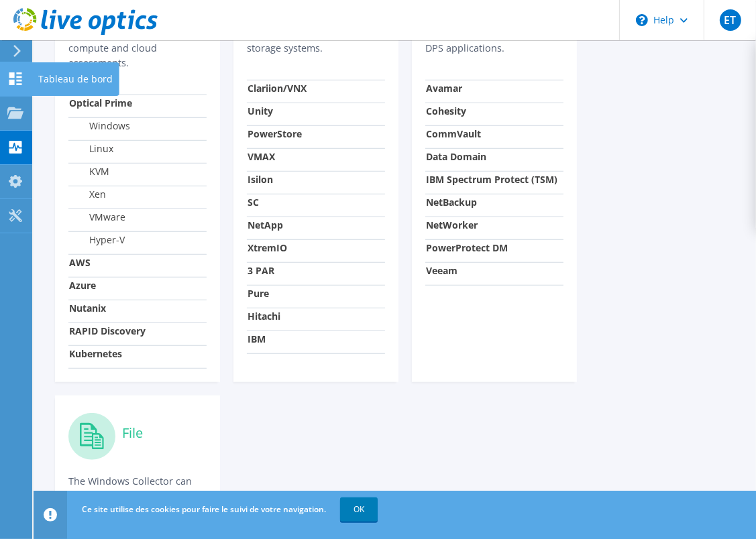 The width and height of the screenshot is (756, 539). Describe the element at coordinates (277, 88) in the screenshot. I see `strong: Clariion/VNX` at that location.